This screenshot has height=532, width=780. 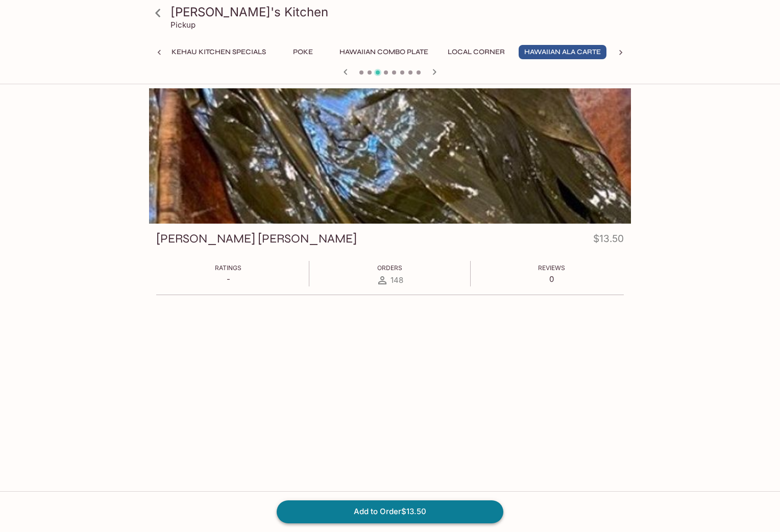 What do you see at coordinates (562, 52) in the screenshot?
I see `button: Hawaiian Ala Carte` at bounding box center [562, 52].